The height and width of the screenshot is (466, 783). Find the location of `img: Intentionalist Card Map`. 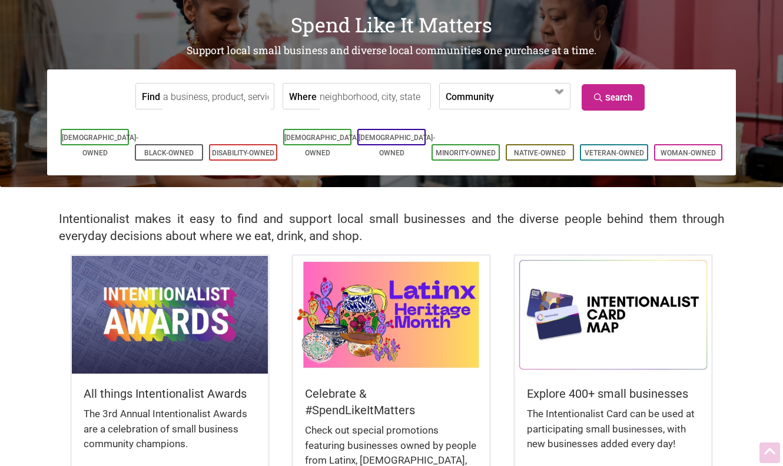

img: Intentionalist Card Map is located at coordinates (613, 315).